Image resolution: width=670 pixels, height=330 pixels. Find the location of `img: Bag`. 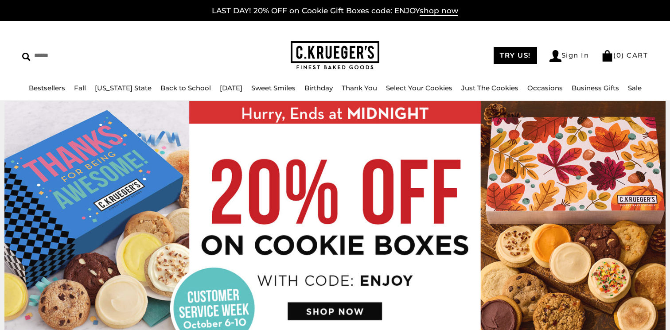

img: Bag is located at coordinates (607, 56).